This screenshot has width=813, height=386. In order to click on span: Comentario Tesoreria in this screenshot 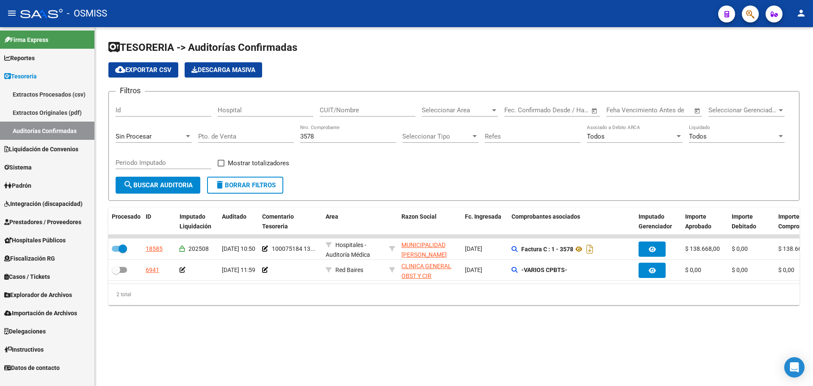, I will do `click(278, 221)`.